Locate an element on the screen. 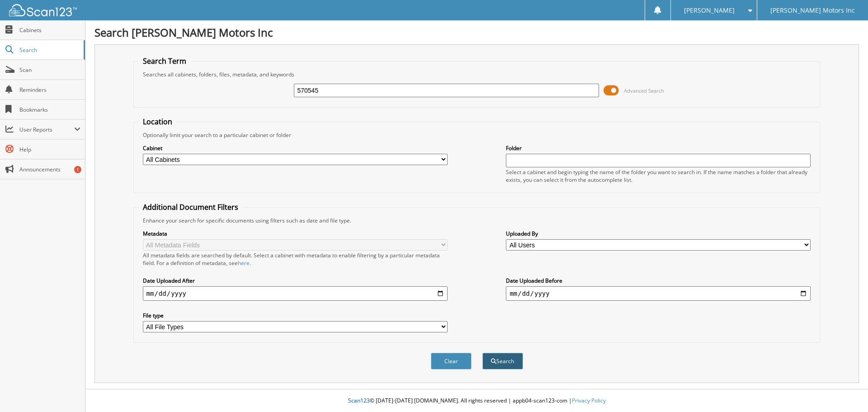 This screenshot has height=412, width=868. span: Reminders is located at coordinates (50, 90).